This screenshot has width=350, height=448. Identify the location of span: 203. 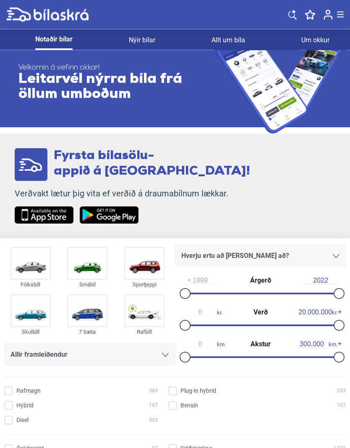
(341, 391).